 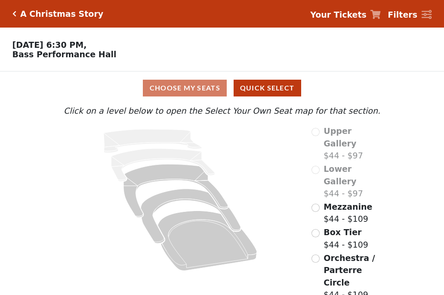 I want to click on button: Quick Select, so click(x=267, y=88).